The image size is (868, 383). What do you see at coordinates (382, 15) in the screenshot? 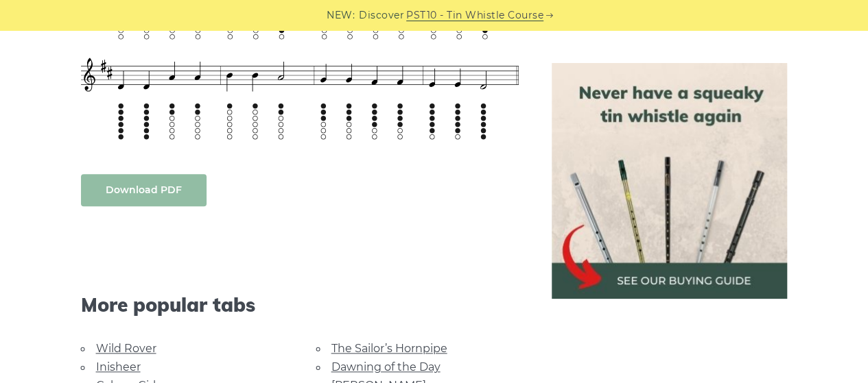
I see `span: Discover` at bounding box center [382, 15].